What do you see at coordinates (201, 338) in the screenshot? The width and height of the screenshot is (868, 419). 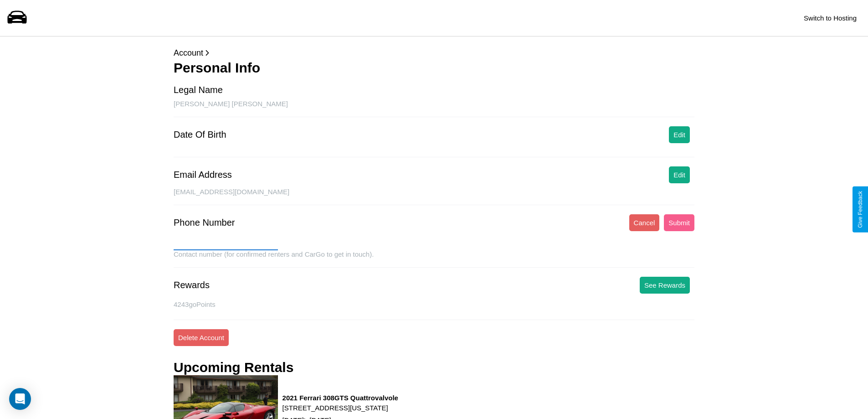 I see `button: Delete Account` at bounding box center [201, 338].